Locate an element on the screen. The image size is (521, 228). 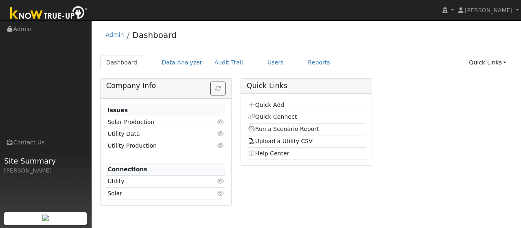
td: Utility Production is located at coordinates (156, 145).